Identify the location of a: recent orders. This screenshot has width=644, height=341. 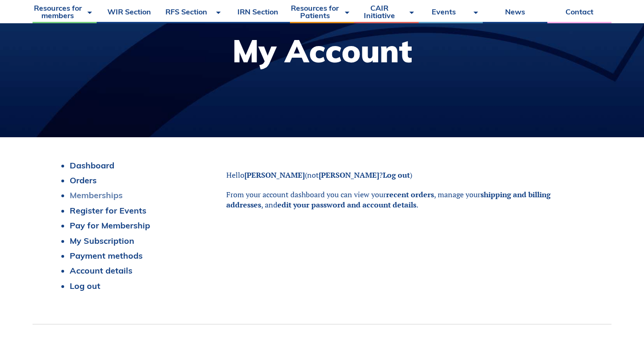
(410, 194).